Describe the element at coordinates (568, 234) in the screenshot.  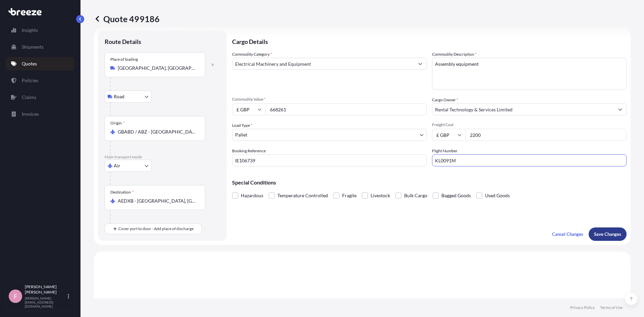
I see `button: Cancel Changes` at that location.